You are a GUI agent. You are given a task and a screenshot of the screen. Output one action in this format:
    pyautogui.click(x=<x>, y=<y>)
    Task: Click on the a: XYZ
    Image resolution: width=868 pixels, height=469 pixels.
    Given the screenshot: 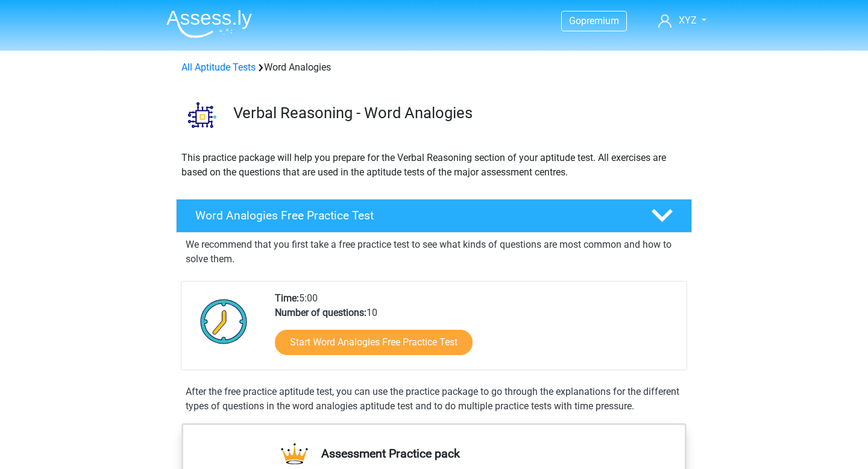 What is the action you would take?
    pyautogui.click(x=682, y=20)
    